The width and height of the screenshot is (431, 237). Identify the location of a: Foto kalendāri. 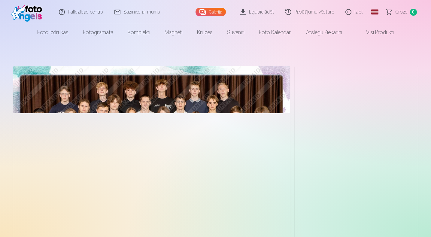
(275, 32).